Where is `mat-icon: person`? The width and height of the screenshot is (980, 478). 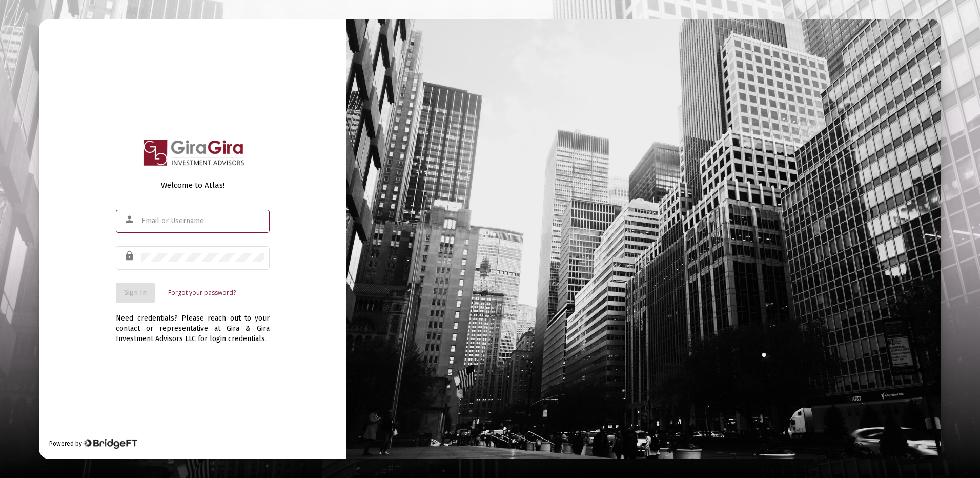
mat-icon: person is located at coordinates (130, 220).